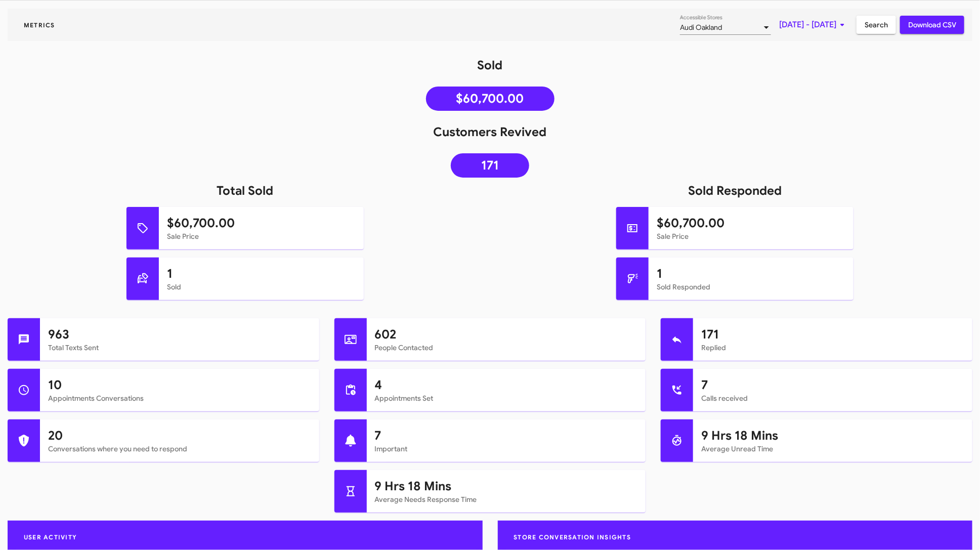 The height and width of the screenshot is (550, 980). I want to click on mat-card-subtitle: People Contacted, so click(506, 348).